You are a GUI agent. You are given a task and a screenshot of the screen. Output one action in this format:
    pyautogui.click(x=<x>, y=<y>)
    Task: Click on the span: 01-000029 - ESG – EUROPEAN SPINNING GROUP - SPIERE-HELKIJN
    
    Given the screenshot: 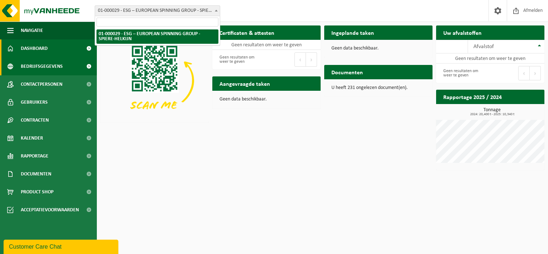 What is the action you would take?
    pyautogui.click(x=157, y=11)
    